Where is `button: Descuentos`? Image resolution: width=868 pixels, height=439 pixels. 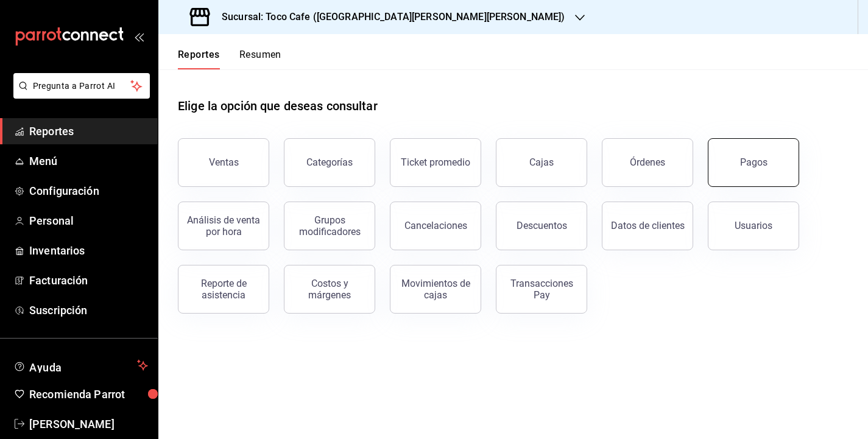
button: Descuentos is located at coordinates (542, 226).